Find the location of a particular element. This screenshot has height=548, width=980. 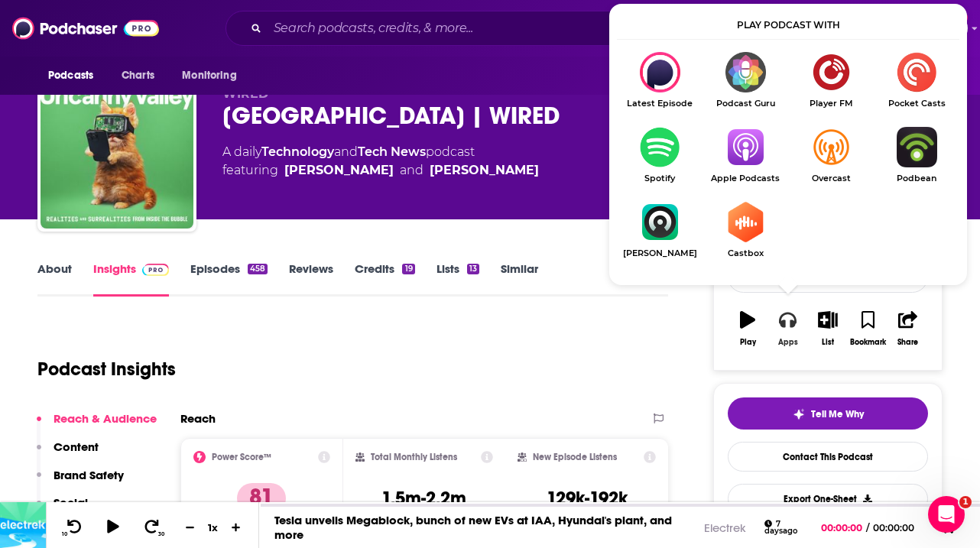

div: 1 x is located at coordinates (213, 527).